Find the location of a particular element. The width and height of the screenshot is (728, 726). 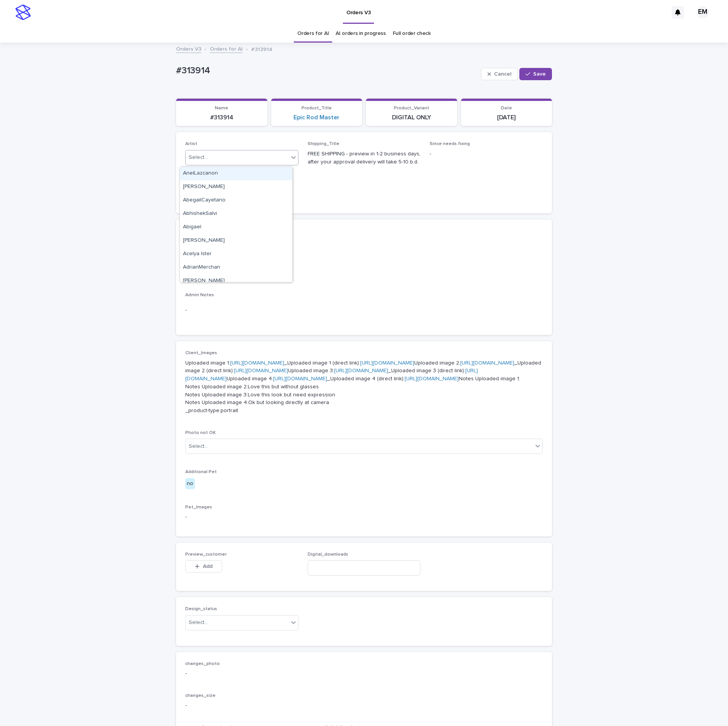

div: AbhishekSalvi is located at coordinates (236, 213).